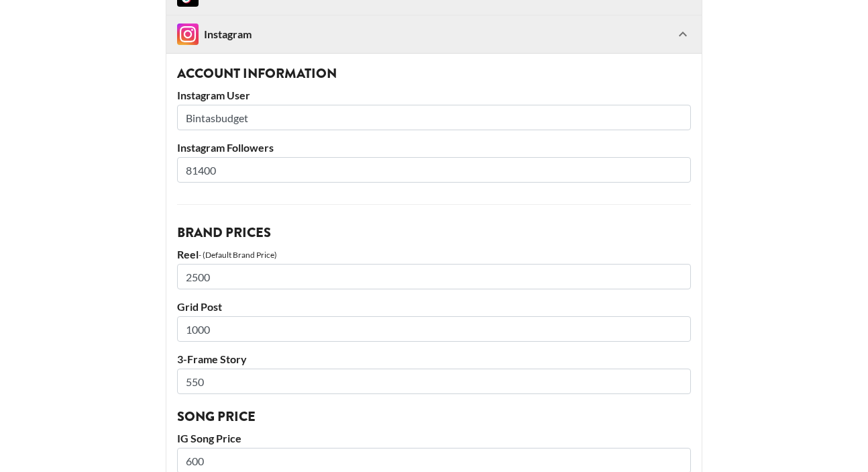  What do you see at coordinates (434, 148) in the screenshot?
I see `label: Instagram Followers` at bounding box center [434, 148].